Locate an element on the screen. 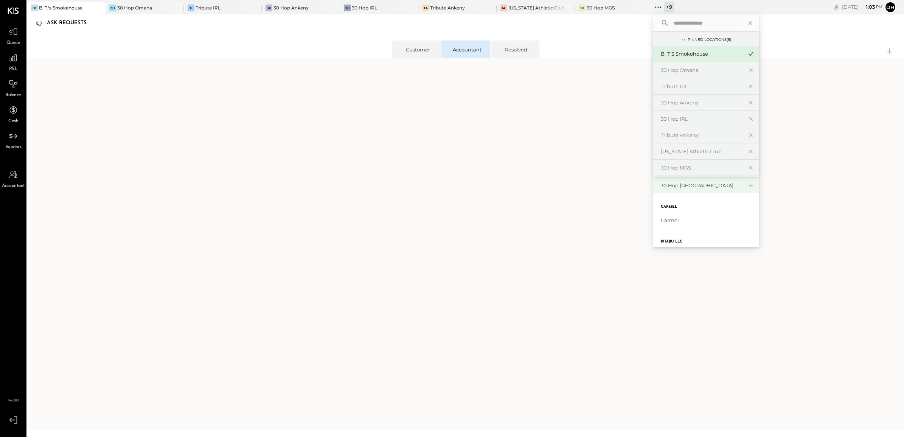  span: P&L is located at coordinates (13, 69).